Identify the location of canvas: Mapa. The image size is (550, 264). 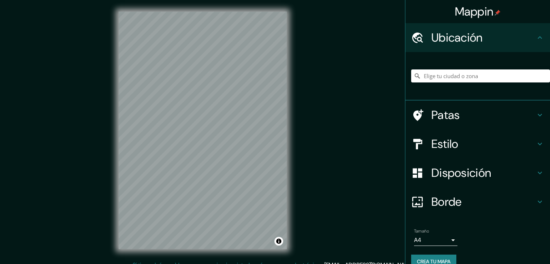
(203, 130).